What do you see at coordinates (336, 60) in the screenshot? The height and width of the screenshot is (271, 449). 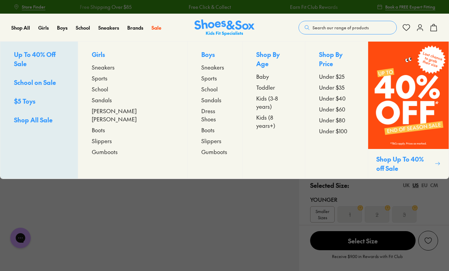 I see `p: Shop By Price` at bounding box center [336, 60].